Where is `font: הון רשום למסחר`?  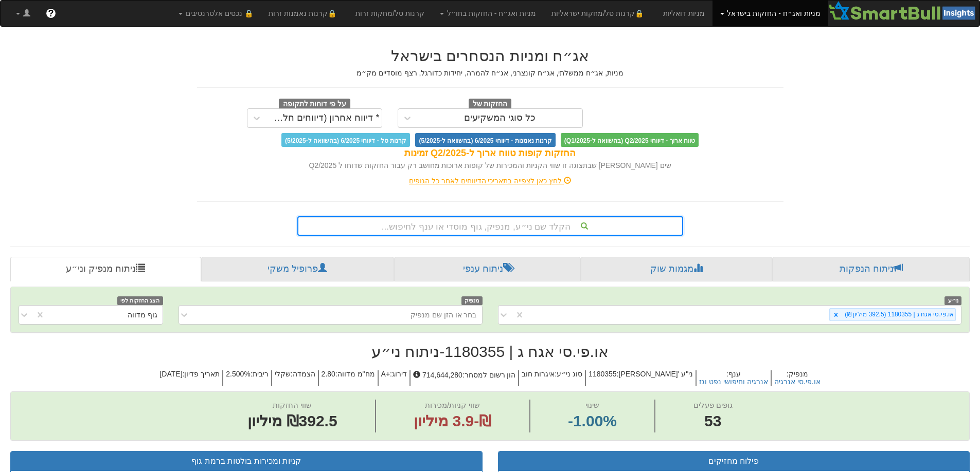
font: הון רשום למסחר is located at coordinates (490, 375).